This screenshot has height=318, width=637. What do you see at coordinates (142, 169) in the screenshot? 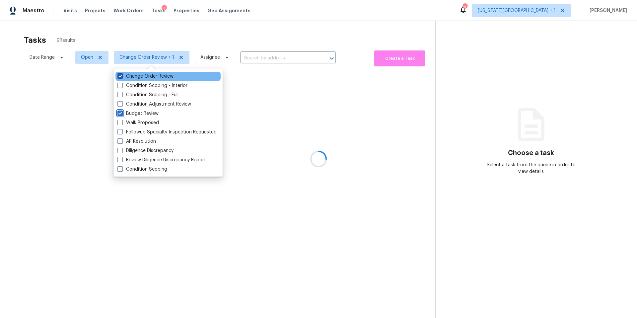
I see `label: Condition Scoping` at bounding box center [142, 169].